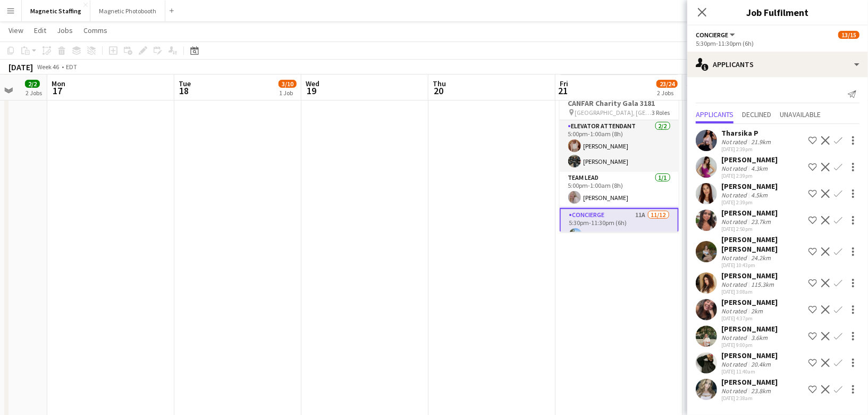 The image size is (868, 415). Describe the element at coordinates (761, 221) in the screenshot. I see `div: 23.7km` at that location.